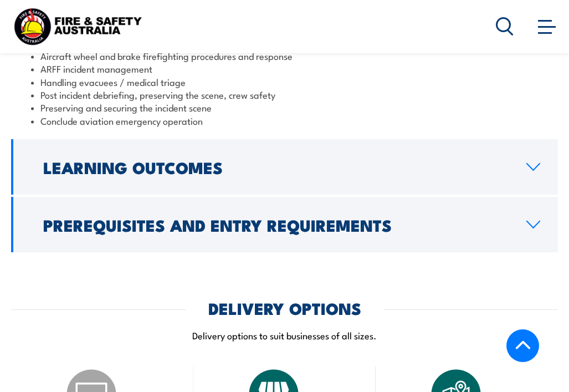  Describe the element at coordinates (284, 334) in the screenshot. I see `p: Delivery options to suit businesses of all sizes.` at that location.